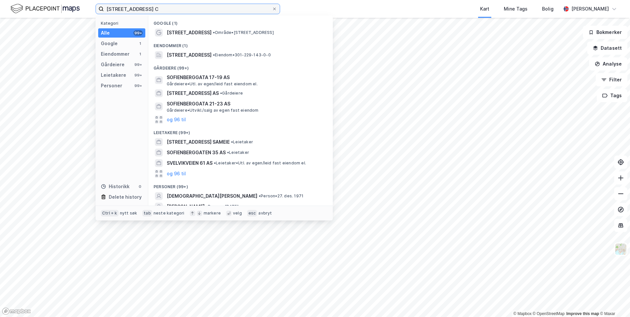 The width and height of the screenshot is (630, 317). Describe the element at coordinates (113, 75) in the screenshot. I see `div: Leietakere` at that location.